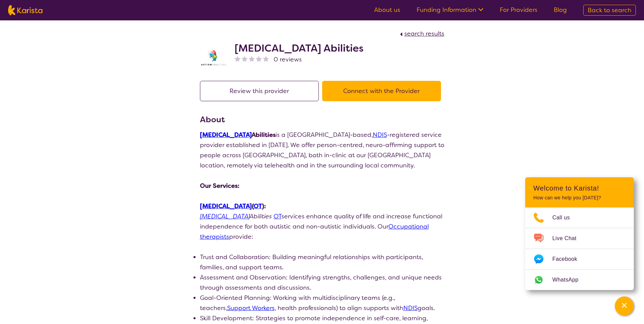 The height and width of the screenshot is (324, 644). What do you see at coordinates (421, 34) in the screenshot?
I see `a: search results` at bounding box center [421, 34].